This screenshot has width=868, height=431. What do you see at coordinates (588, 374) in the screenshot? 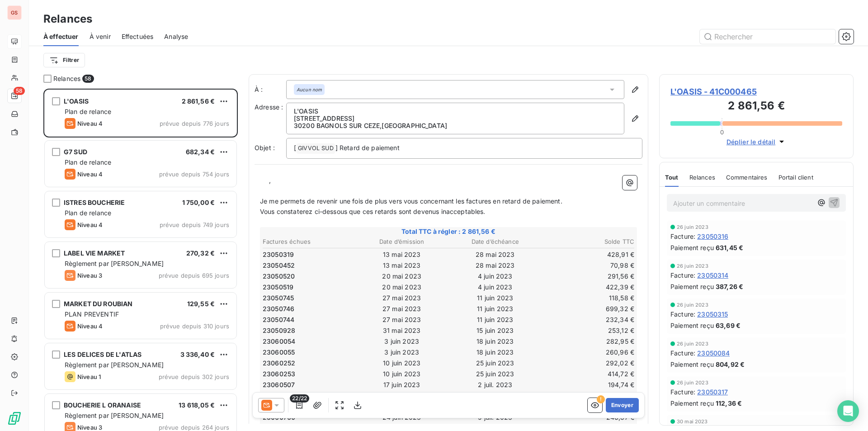
I see `td: 414,72 €` at bounding box center [588, 374].